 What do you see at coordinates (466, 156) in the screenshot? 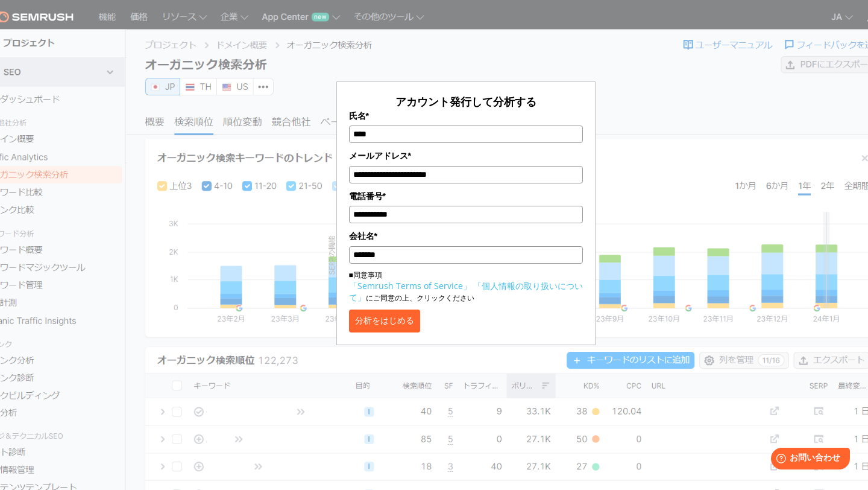
I see `label: メールアドレス*` at bounding box center [466, 156].